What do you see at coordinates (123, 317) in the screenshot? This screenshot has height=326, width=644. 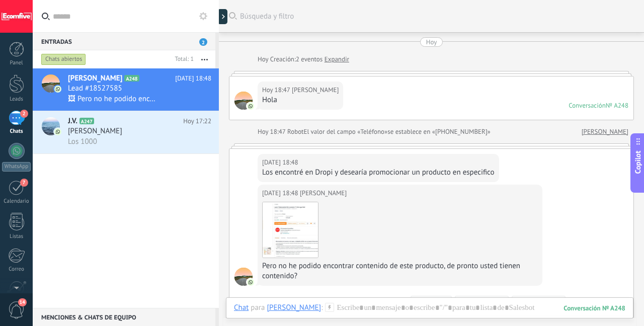 I see `div: Menciones & Chats de equipo` at bounding box center [123, 317].